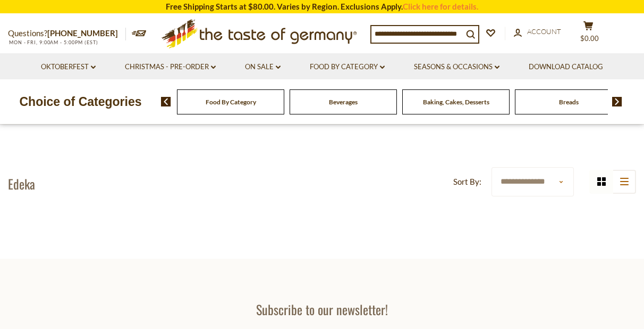 This screenshot has height=329, width=644. I want to click on span: MON - FRI, 9:00AM - 5:00PM (EST), so click(53, 42).